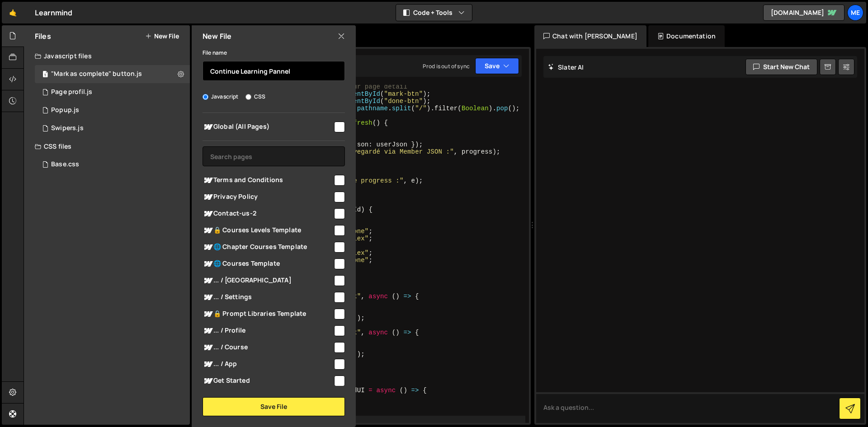 Image resolution: width=868 pixels, height=427 pixels. Describe the element at coordinates (65, 164) in the screenshot. I see `div: Base.css` at that location.